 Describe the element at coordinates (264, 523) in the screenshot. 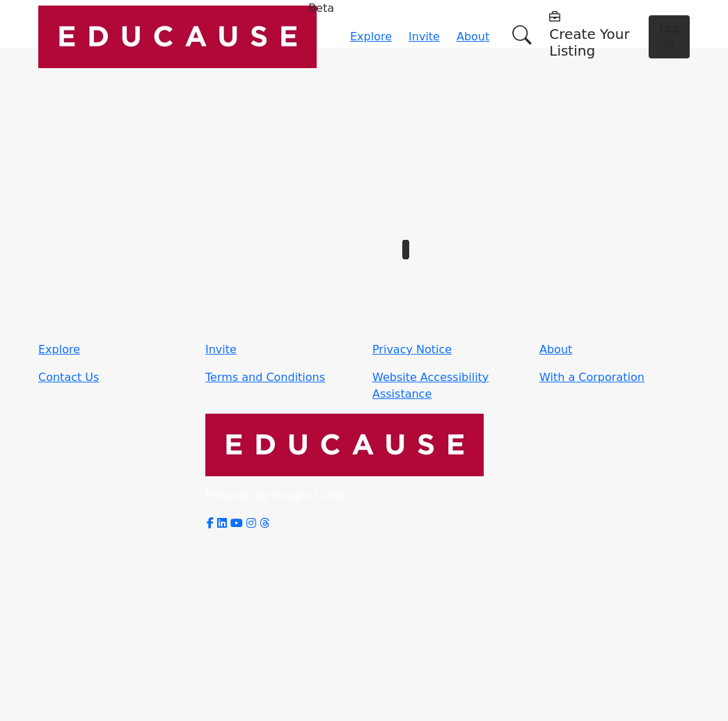

I see `a: Threads Link` at that location.